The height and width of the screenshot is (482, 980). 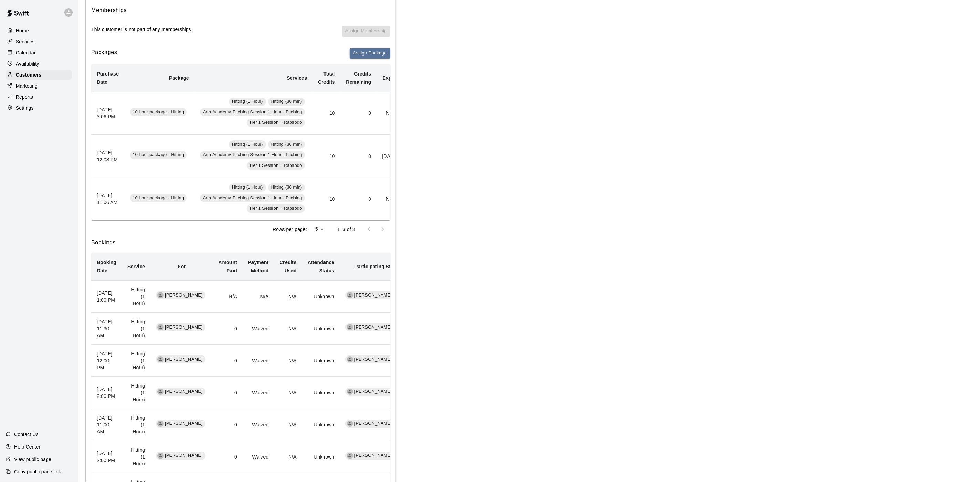 What do you see at coordinates (358, 78) in the screenshot?
I see `b: Credits Remaining` at bounding box center [358, 78].